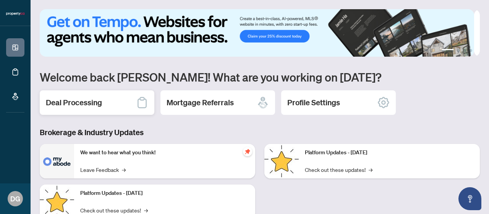  I want to click on h2: Profile Settings, so click(314, 102).